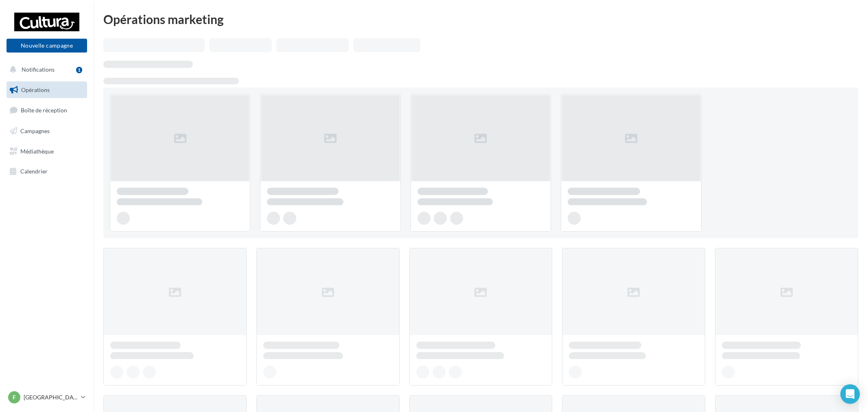 The width and height of the screenshot is (868, 412). Describe the element at coordinates (44, 110) in the screenshot. I see `span: Boîte de réception` at that location.